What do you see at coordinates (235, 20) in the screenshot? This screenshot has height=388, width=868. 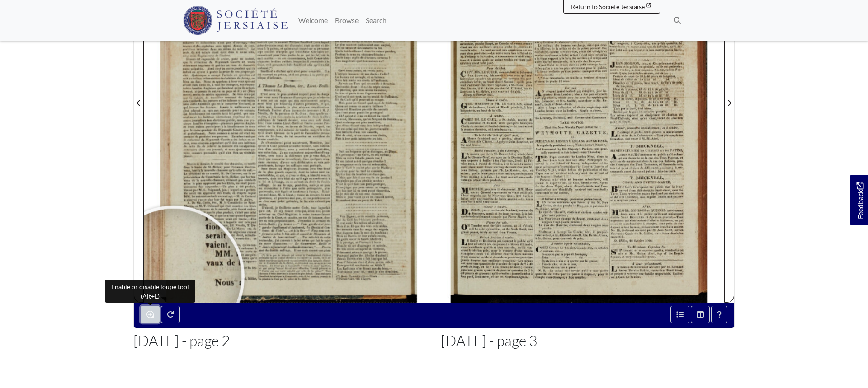 I see `a: Société Jersiaise logo` at bounding box center [235, 20].